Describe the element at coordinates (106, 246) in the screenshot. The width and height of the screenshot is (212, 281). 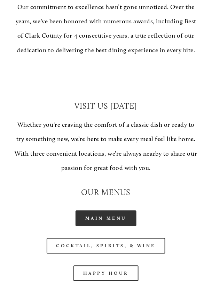
I see `a: Cocktail, Spirits, & Wine` at that location.